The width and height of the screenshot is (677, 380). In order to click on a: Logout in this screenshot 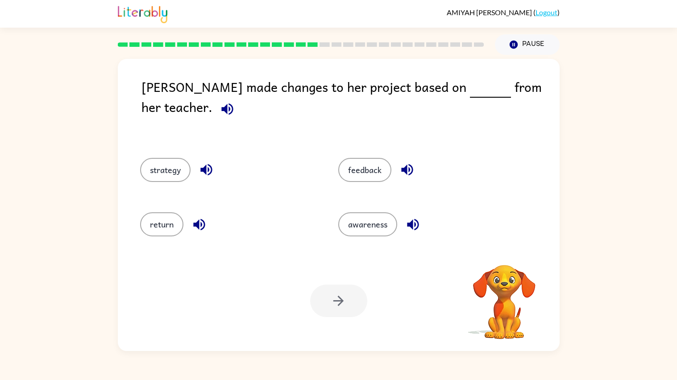, I will do `click(546, 12)`.